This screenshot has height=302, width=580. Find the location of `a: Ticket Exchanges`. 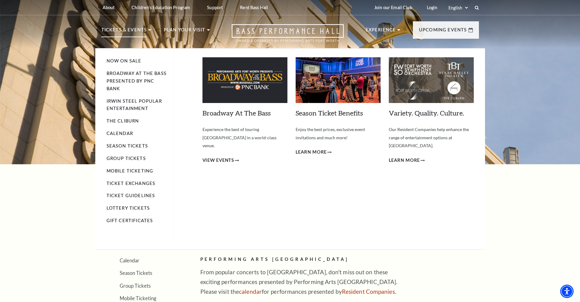

a: Ticket Exchanges is located at coordinates (131, 183).